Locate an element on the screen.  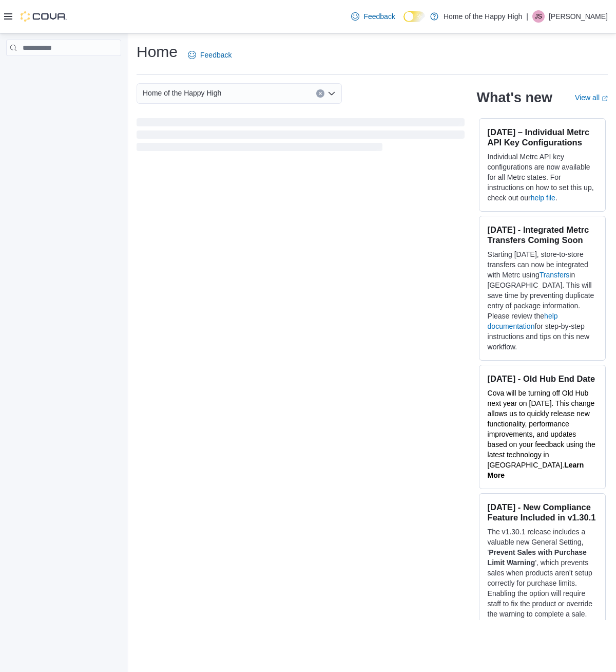
img: Cova is located at coordinates (44, 16).